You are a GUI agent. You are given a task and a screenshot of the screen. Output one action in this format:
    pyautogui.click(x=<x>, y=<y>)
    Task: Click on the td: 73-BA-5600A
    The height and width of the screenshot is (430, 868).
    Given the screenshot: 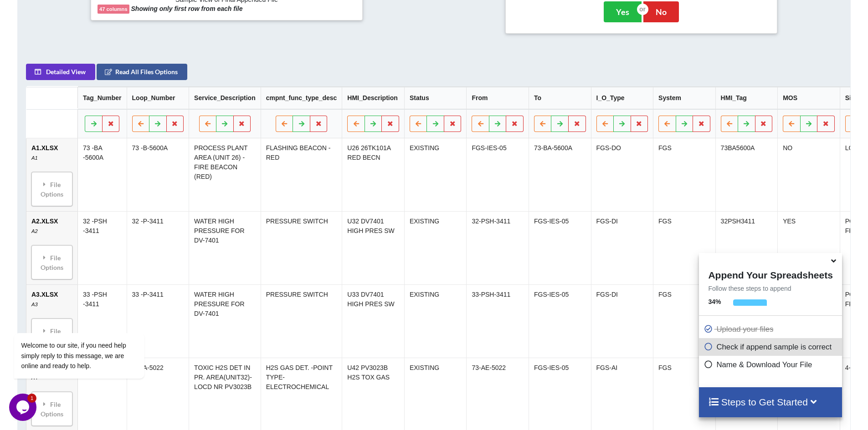 What is the action you would take?
    pyautogui.click(x=559, y=175)
    